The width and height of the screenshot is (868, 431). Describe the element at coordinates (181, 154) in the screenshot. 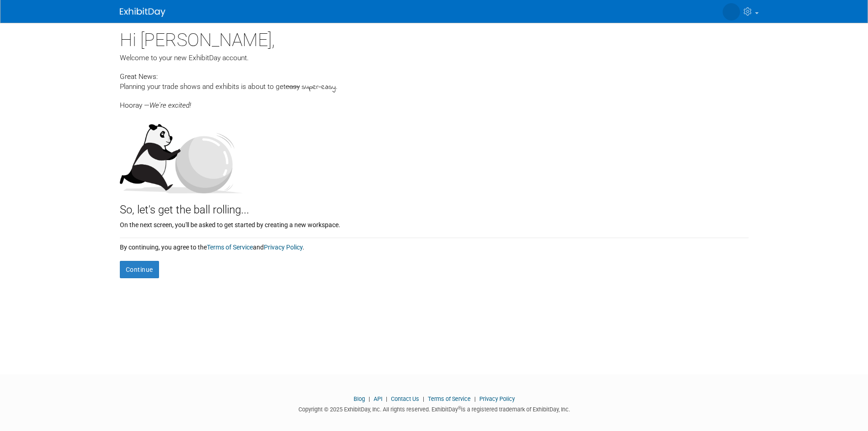

I see `img: Let's get the ball rolling` at that location.